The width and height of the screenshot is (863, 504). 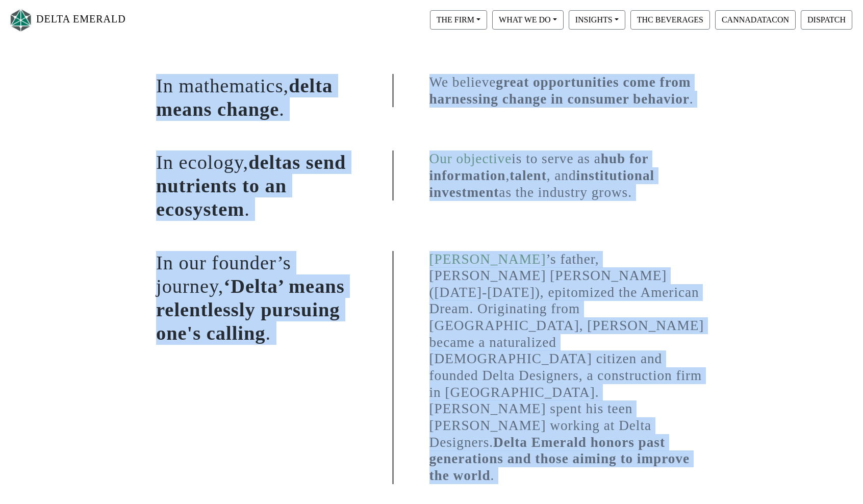 I want to click on button: THC BEVERAGES, so click(x=670, y=20).